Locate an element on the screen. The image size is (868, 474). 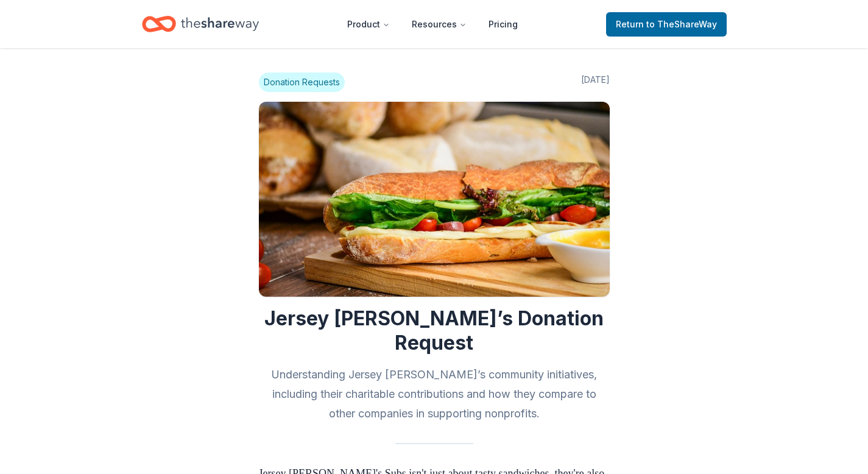
nav: Main is located at coordinates (433, 24).